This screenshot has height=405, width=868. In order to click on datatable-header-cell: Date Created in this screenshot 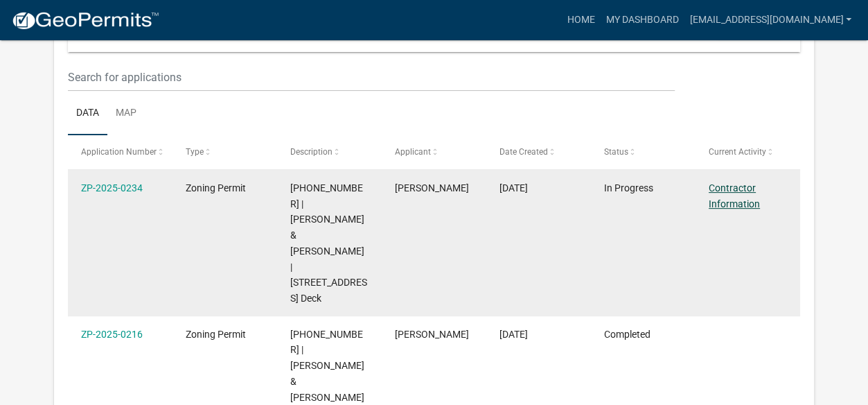, I will do `click(538, 152)`.